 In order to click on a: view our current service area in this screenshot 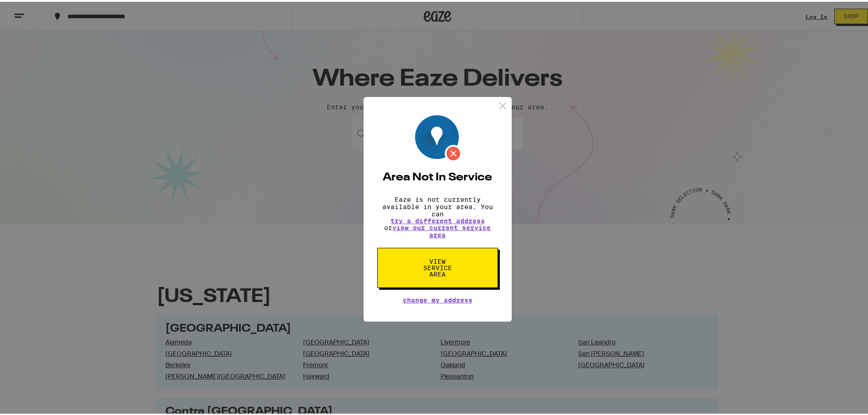, I will do `click(442, 230)`.